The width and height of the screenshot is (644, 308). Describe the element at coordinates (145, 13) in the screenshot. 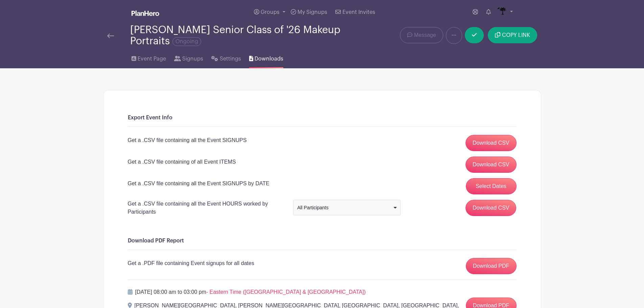

I see `img: logo_white-6c42ec7e38ccf1d336a20a19083b03d10ae64f83f12c07503d8b9e83406b4c7d.svg` at that location.